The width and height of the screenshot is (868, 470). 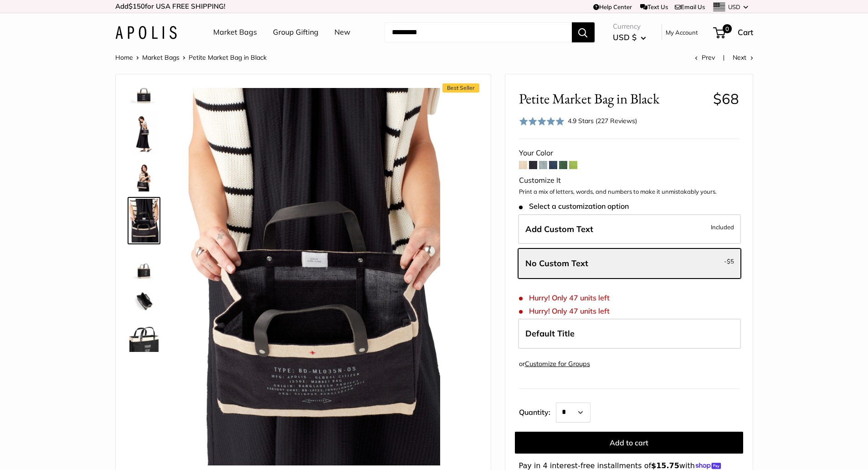 What do you see at coordinates (730, 261) in the screenshot?
I see `span: $5` at bounding box center [730, 261].